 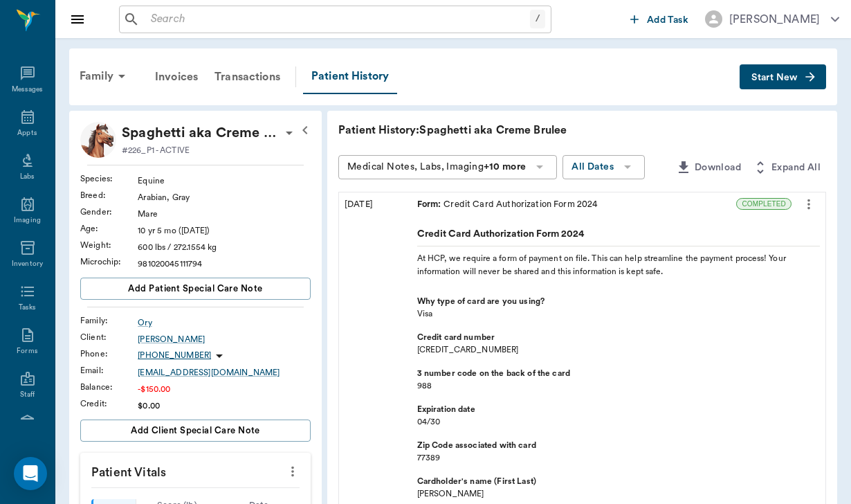 What do you see at coordinates (783, 77) in the screenshot?
I see `button: Start New` at bounding box center [783, 77].